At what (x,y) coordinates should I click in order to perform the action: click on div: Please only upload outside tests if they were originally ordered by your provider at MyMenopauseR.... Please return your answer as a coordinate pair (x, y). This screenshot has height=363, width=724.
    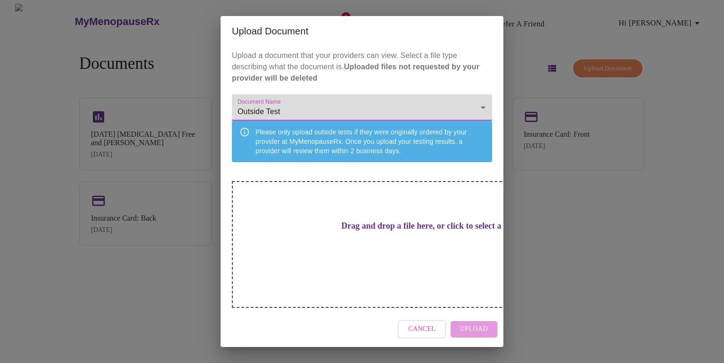
    Looking at the image, I should click on (370, 141).